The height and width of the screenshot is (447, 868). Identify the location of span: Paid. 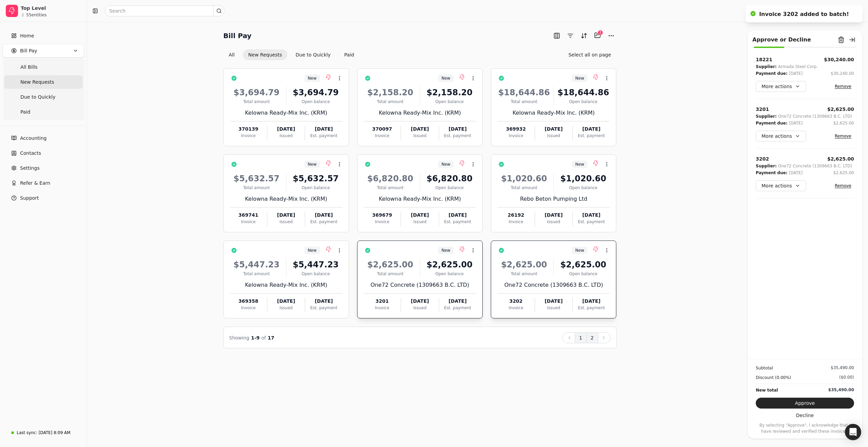
(25, 112).